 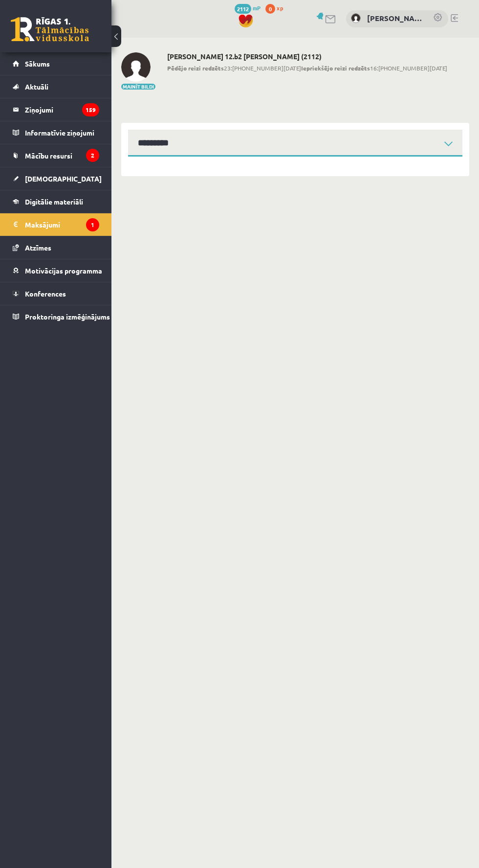 What do you see at coordinates (37, 87) in the screenshot?
I see `span: Aktuāli` at bounding box center [37, 87].